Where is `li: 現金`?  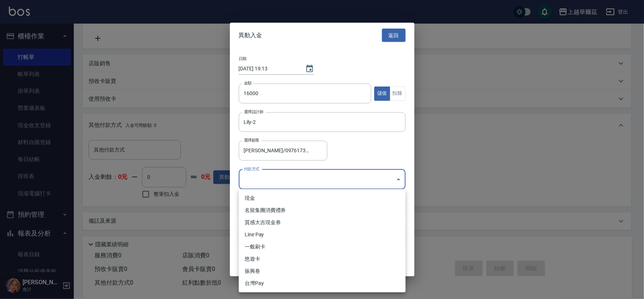 li: 現金 is located at coordinates (322, 198).